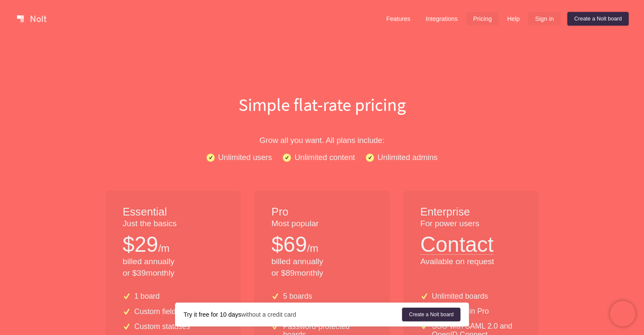  I want to click on p: billed annually or $ 39 monthly, so click(173, 268).